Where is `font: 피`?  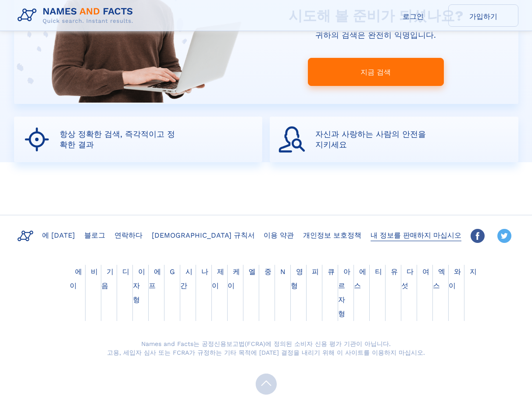 font: 피 is located at coordinates (315, 272).